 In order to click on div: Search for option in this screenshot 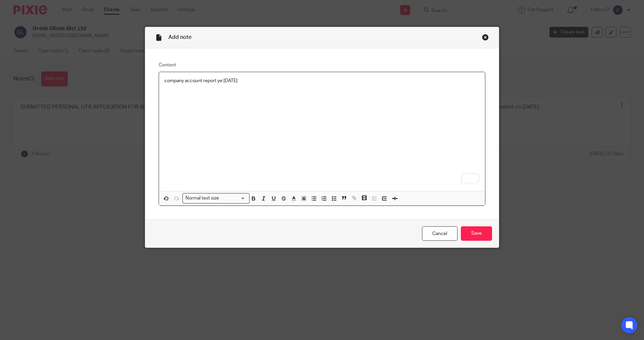, I will do `click(216, 198)`.